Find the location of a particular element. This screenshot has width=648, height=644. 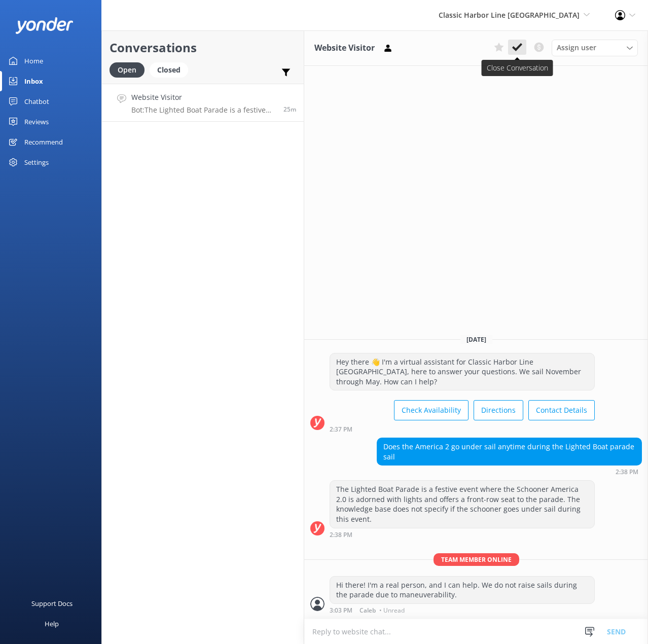

div: Home is located at coordinates (34, 61).